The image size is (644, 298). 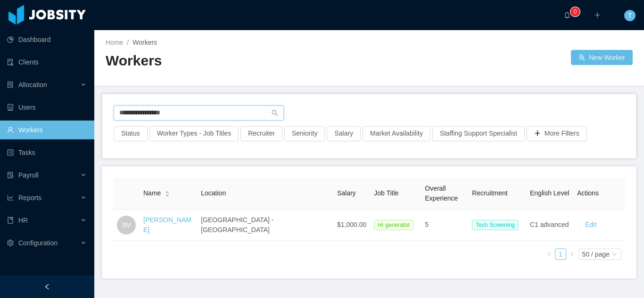 What do you see at coordinates (549, 255) in the screenshot?
I see `i: icon: left` at bounding box center [549, 255].